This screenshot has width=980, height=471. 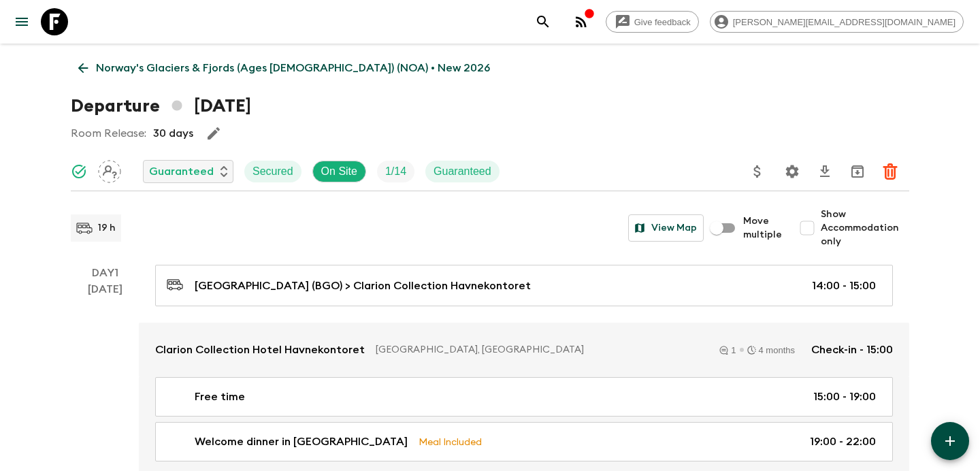 What do you see at coordinates (662, 22) in the screenshot?
I see `span: Give feedback` at bounding box center [662, 22].